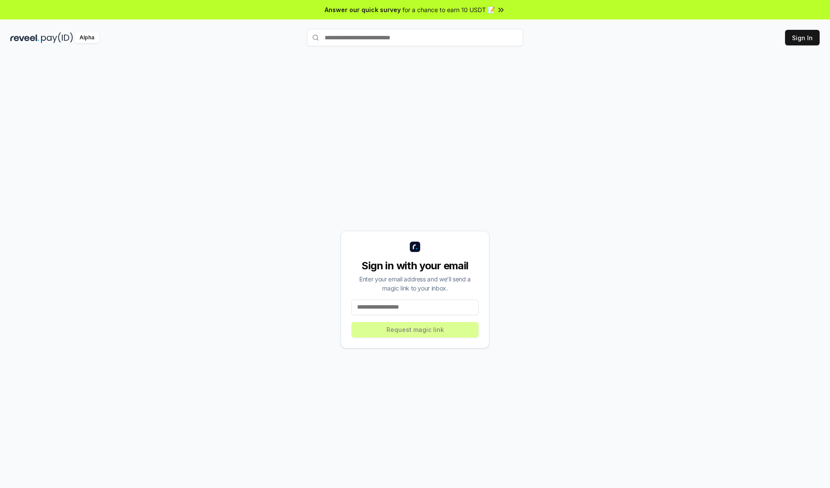 The width and height of the screenshot is (830, 488). Describe the element at coordinates (449, 10) in the screenshot. I see `span: for a chance to earn 10 USDT 📝` at that location.